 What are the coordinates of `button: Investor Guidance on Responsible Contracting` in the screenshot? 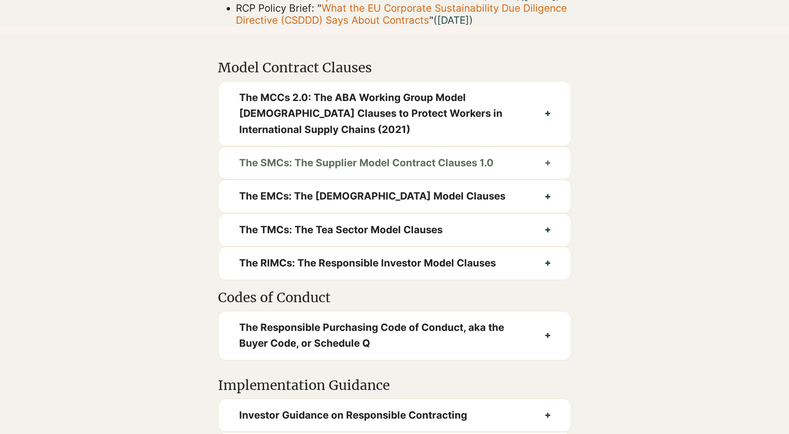 It's located at (395, 416).